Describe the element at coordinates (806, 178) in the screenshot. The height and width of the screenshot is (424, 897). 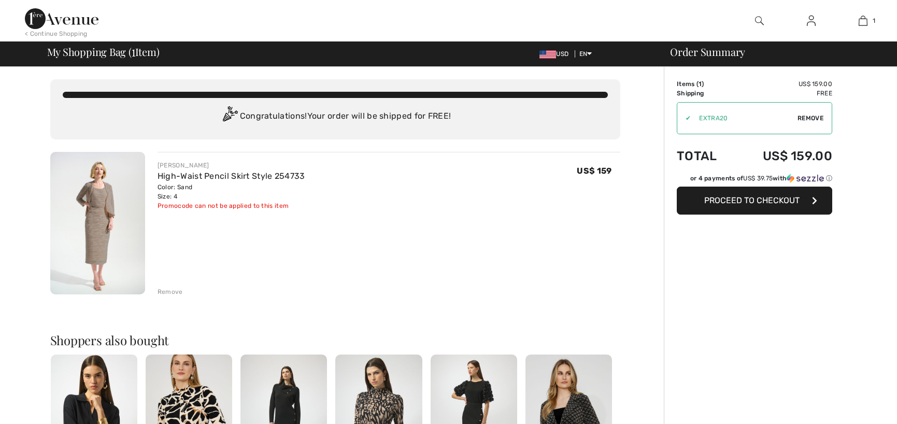
I see `img: Sezzle` at that location.